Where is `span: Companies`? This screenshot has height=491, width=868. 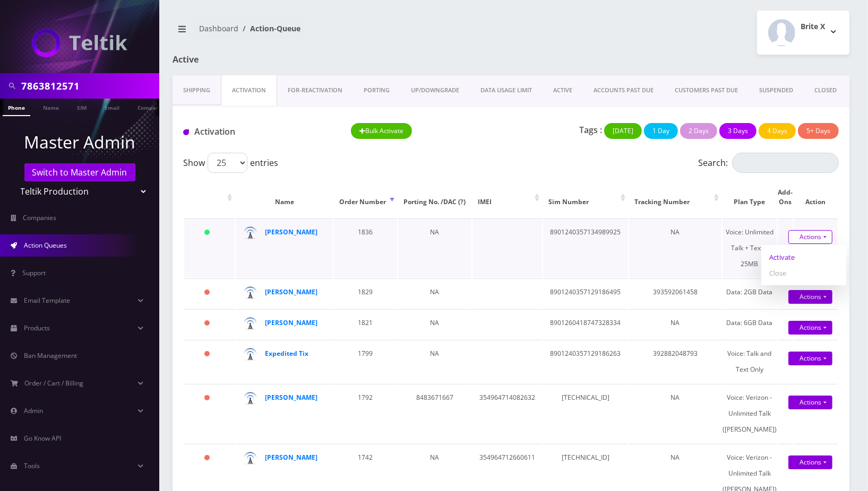
span: Companies is located at coordinates (40, 218).